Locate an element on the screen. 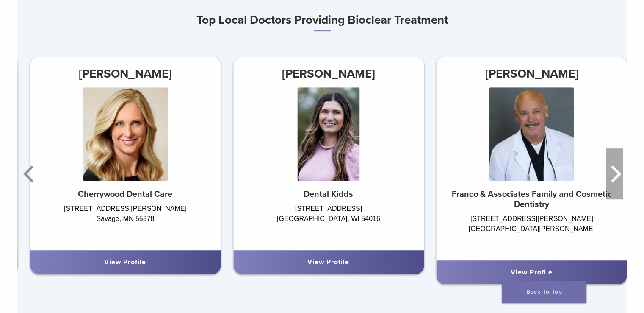 This screenshot has height=313, width=644. strong: Cherrywood Dental Care is located at coordinates (125, 194).